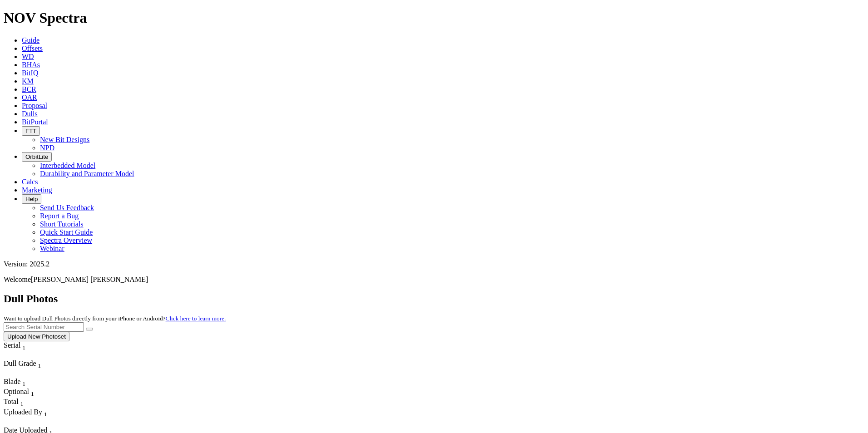 The height and width of the screenshot is (433, 868). I want to click on a: BitPortal, so click(35, 122).